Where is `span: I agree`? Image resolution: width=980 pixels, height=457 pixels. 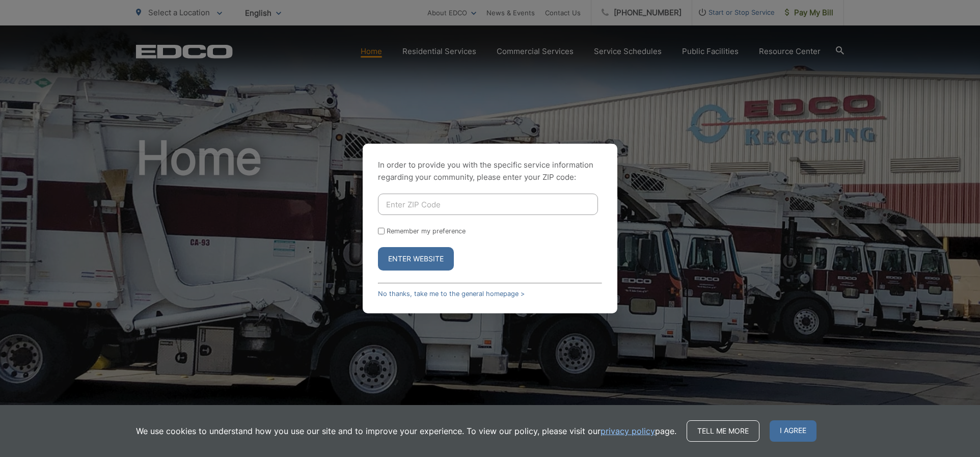 span: I agree is located at coordinates (793, 431).